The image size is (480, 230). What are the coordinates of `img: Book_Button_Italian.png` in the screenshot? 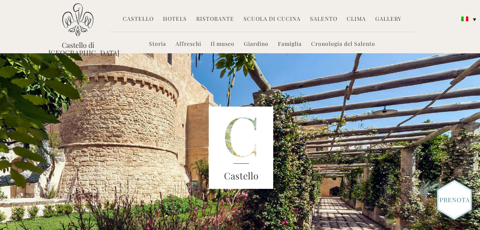 It's located at (454, 199).